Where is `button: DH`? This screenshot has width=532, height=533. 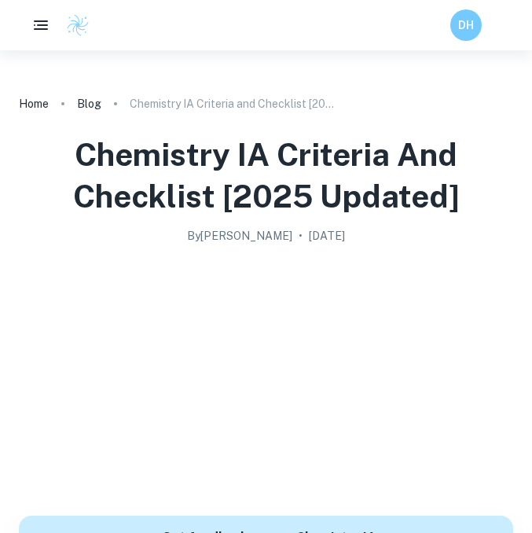 button: DH is located at coordinates (466, 25).